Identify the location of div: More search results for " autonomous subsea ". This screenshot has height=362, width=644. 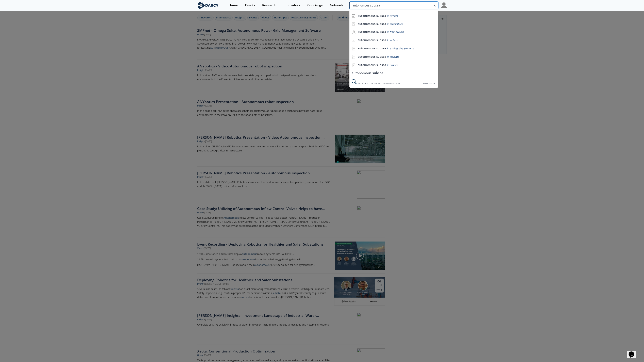
(394, 83).